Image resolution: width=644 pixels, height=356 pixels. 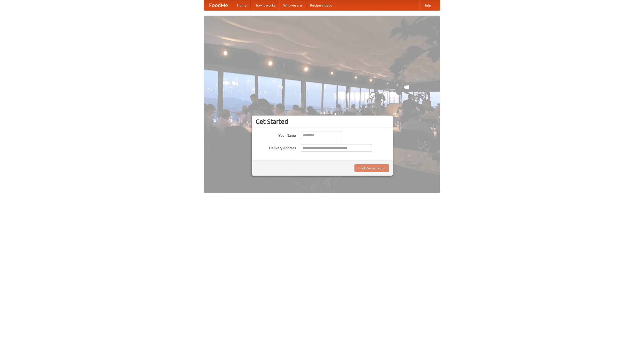 What do you see at coordinates (322, 122) in the screenshot?
I see `h3: Get Started` at bounding box center [322, 122].